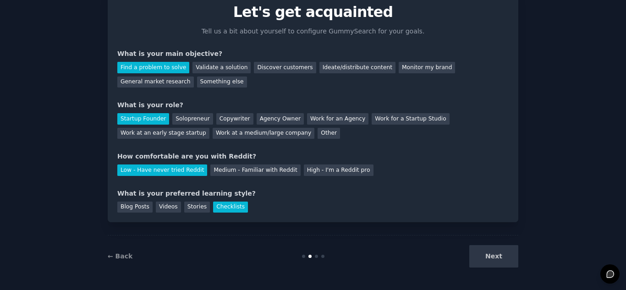 This screenshot has width=626, height=290. What do you see at coordinates (155, 82) in the screenshot?
I see `div: General market research` at bounding box center [155, 82].